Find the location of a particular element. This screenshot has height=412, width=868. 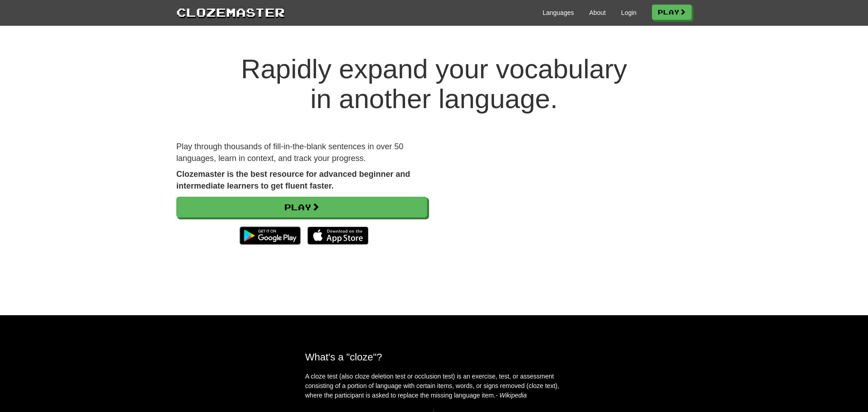

em: - Wikipedia is located at coordinates (511, 395).